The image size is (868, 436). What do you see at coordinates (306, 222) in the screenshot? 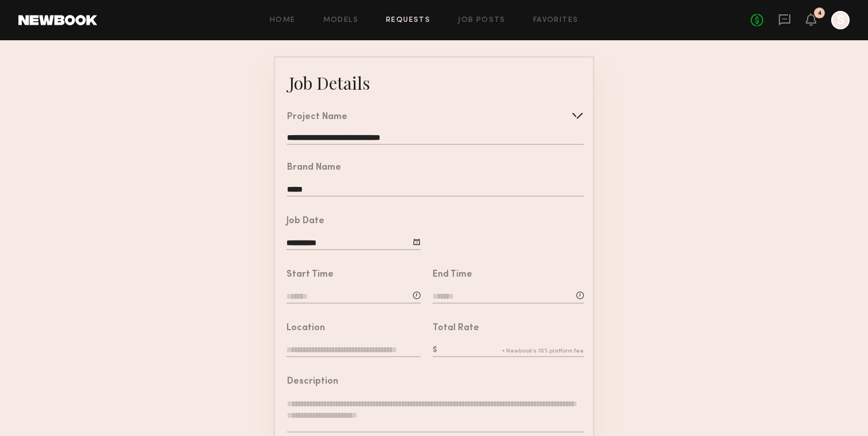
I see `div: Job Date` at bounding box center [306, 222].